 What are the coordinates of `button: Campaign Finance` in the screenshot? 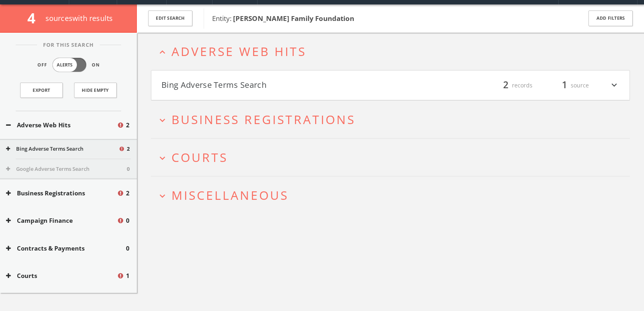 It's located at (61, 221).